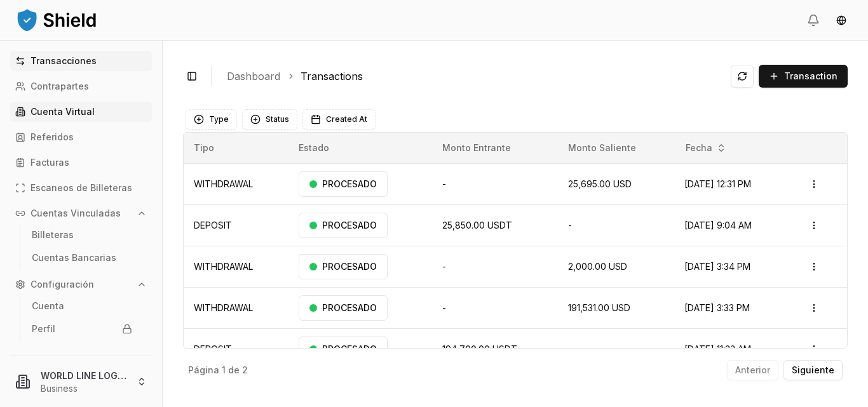 The image size is (868, 407). I want to click on a: Cuenta, so click(82, 306).